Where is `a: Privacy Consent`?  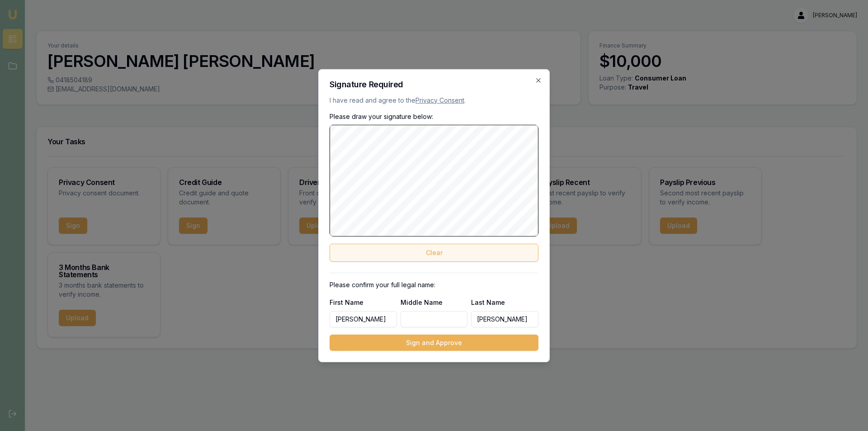 a: Privacy Consent is located at coordinates (440, 99).